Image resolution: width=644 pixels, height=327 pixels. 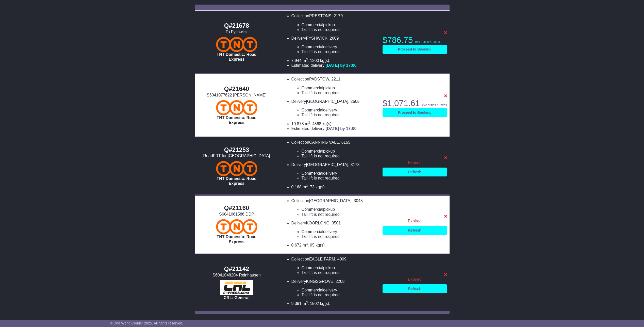 What do you see at coordinates (146, 323) in the screenshot?
I see `span: © One World Courier 2025. All rights reserved.` at bounding box center [146, 323].